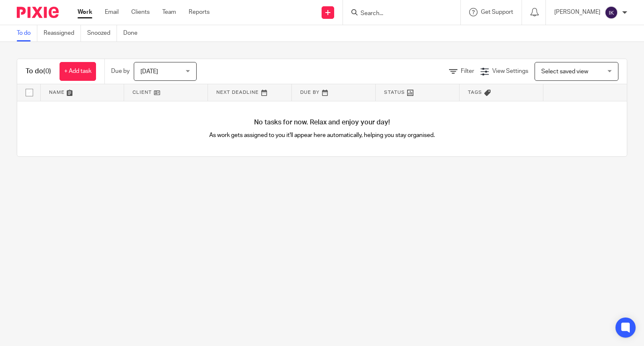 The width and height of the screenshot is (644, 346). I want to click on h4: No tasks for now. Relax and enjoy your day!, so click(322, 123).